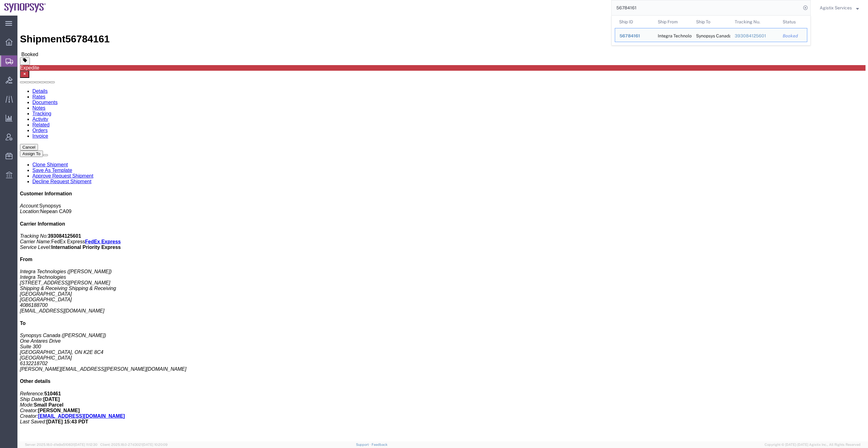 The image size is (868, 448). I want to click on div: Integra Technologies, so click(672, 35).